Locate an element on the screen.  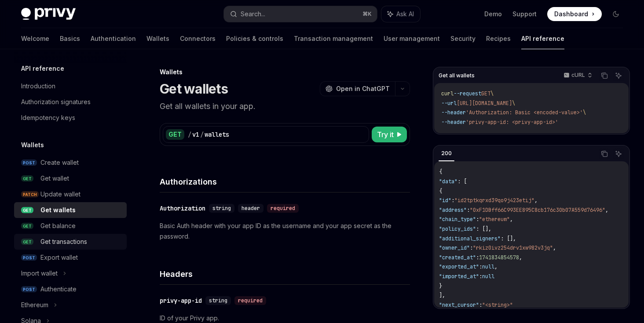
button: Toggle dark mode is located at coordinates (616, 14).